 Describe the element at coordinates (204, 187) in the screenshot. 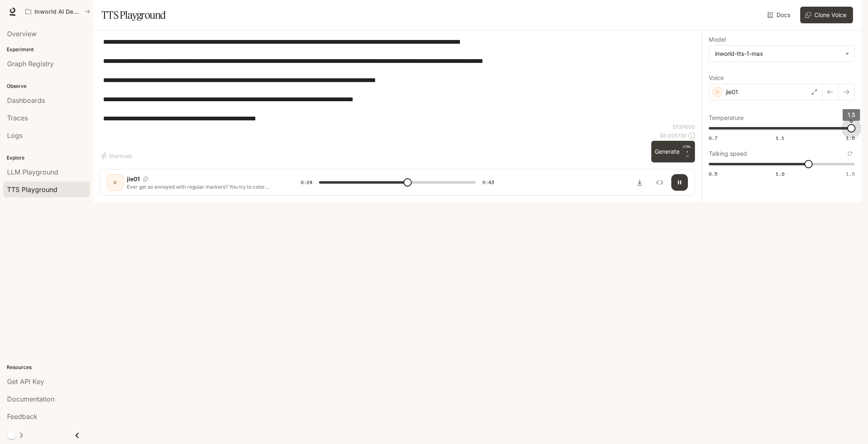

I see `p: Ever get so annoyed with regular markers? You try to color something—boom, streaks everywhere. Tr...` at that location.